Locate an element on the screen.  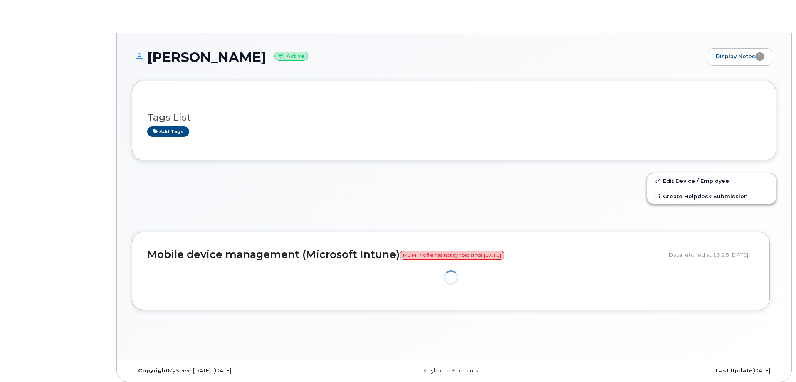
h2: Mobile device management (Microsoft Intune) is located at coordinates (405, 255).